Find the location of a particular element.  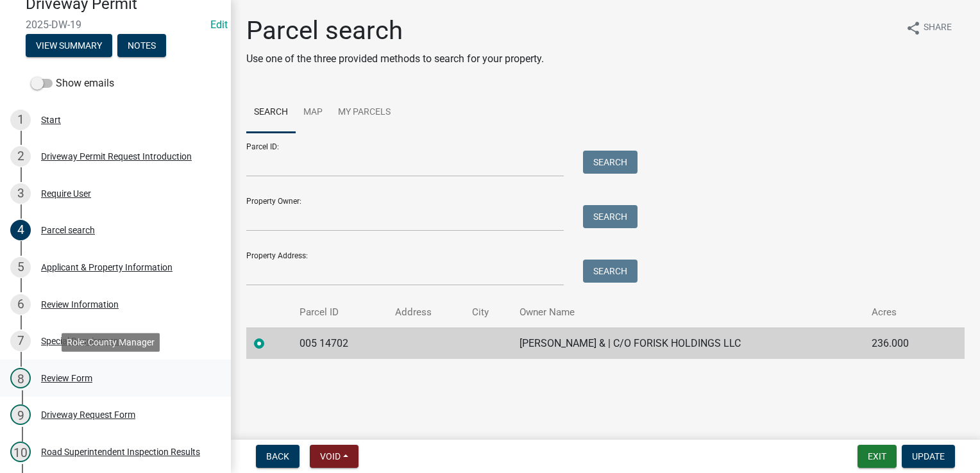

button: Back is located at coordinates (278, 457).